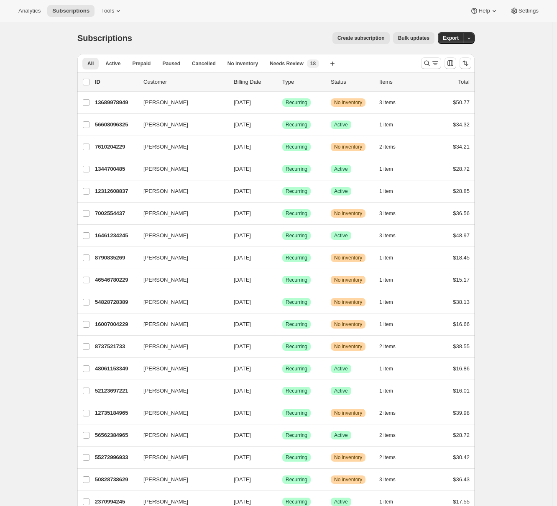  Describe the element at coordinates (29, 11) in the screenshot. I see `button: Analytics` at that location.